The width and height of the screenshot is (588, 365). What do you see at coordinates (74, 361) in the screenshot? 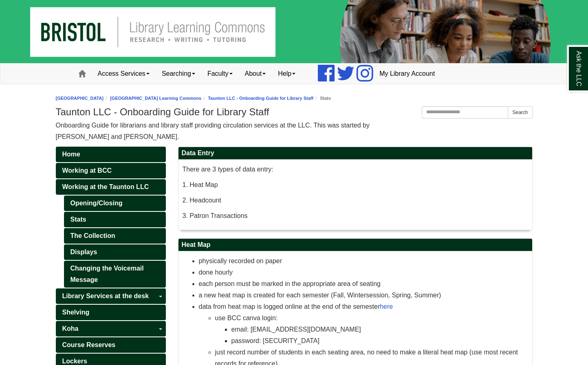
I see `span: Lockers` at bounding box center [74, 361].